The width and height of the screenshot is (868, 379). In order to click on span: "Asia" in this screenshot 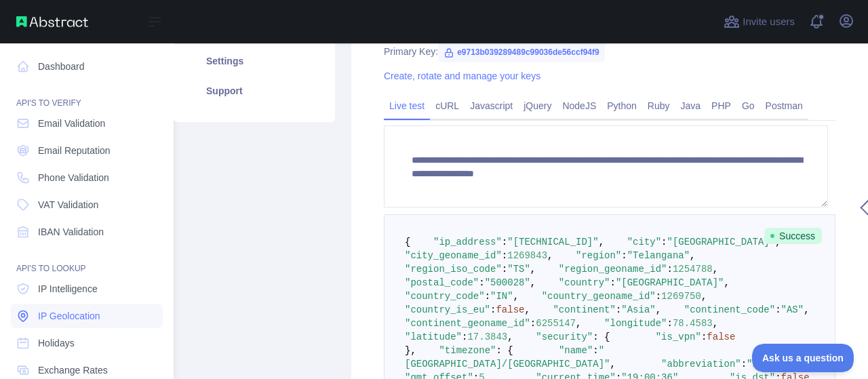, I will do `click(638, 310)`.